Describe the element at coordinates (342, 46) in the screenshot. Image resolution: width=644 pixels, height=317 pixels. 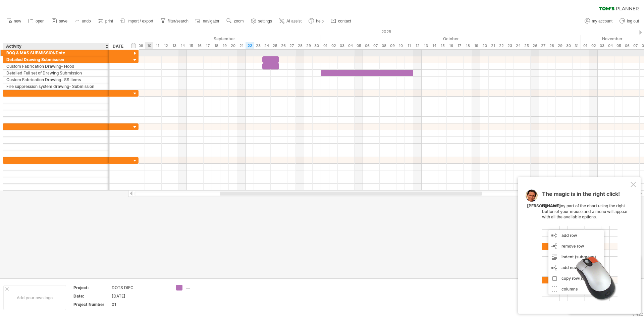
I see `div: Friday, 3 October 2025` at that location.